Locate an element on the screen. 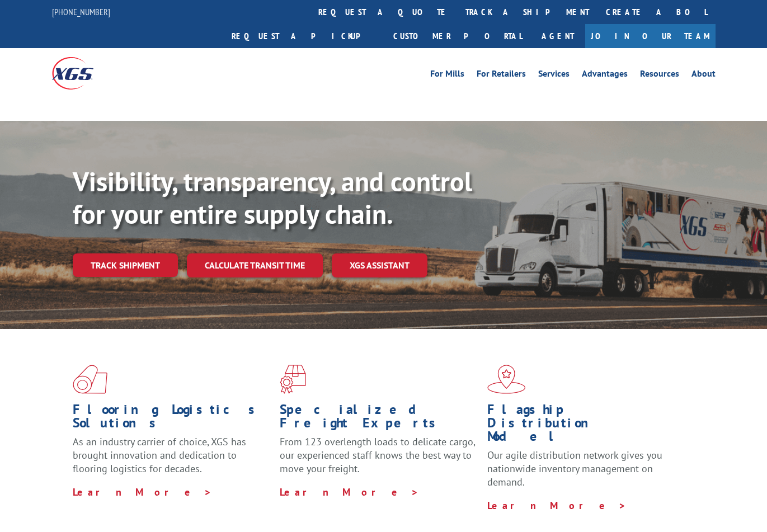 The image size is (767, 532). a: Calculate transit time is located at coordinates (255, 265).